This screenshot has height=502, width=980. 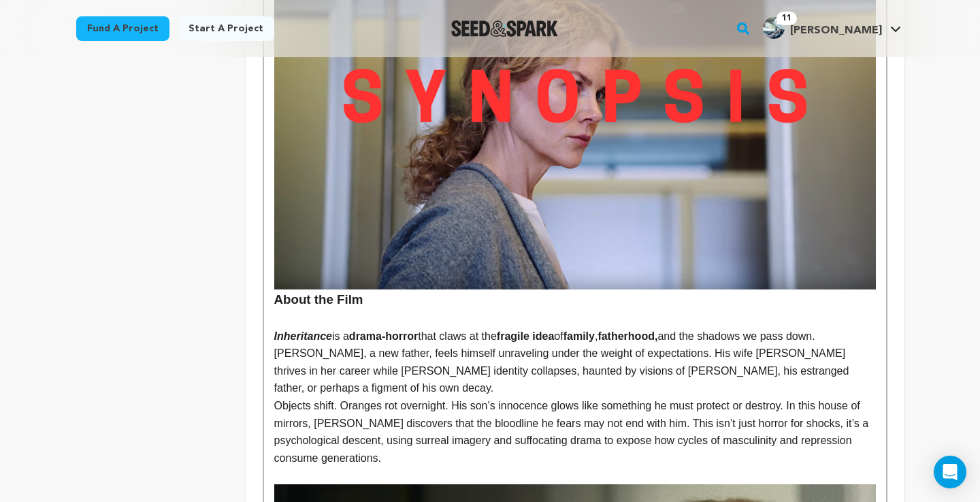 I want to click on p: Objects shift. Oranges rot overnight. His son’s innocence glows like something he must protect or..., so click(x=575, y=432).